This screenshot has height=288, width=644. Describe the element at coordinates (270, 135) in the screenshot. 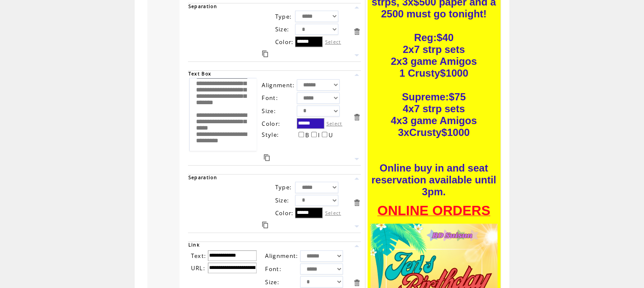

I see `span: Style:` at that location.